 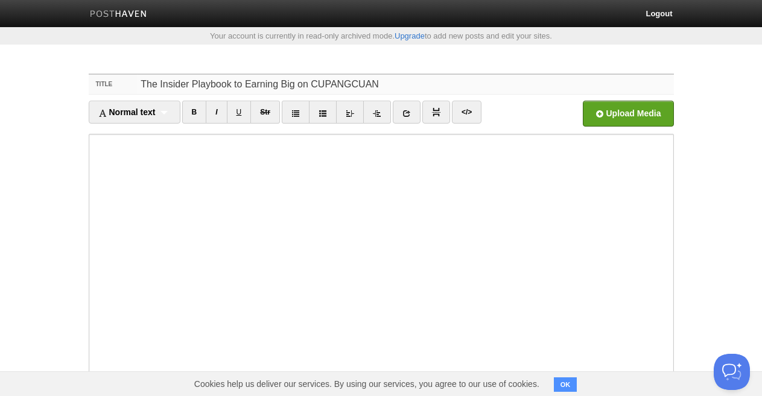 What do you see at coordinates (265, 112) in the screenshot?
I see `a: Str` at bounding box center [265, 112].